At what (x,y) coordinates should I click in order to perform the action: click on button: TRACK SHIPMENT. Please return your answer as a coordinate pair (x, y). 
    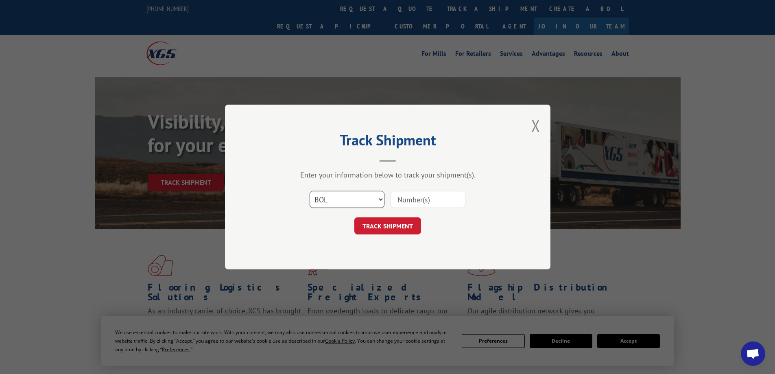
    Looking at the image, I should click on (388, 226).